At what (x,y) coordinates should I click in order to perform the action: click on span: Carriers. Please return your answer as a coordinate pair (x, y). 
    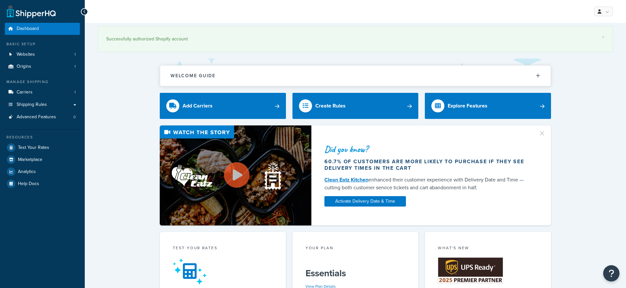
    Looking at the image, I should click on (24, 92).